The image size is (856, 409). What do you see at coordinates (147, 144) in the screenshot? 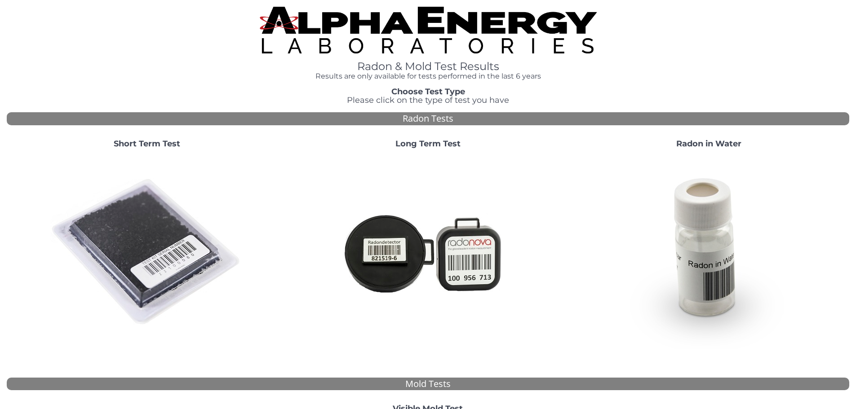
I see `strong: Short Term Test` at bounding box center [147, 144].